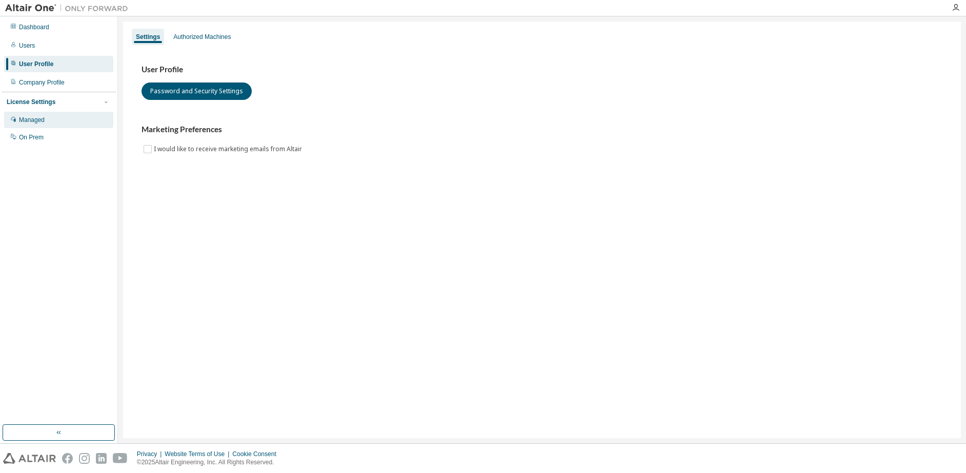 The image size is (966, 473). Describe the element at coordinates (542, 130) in the screenshot. I see `h3: Marketing Preferences` at that location.